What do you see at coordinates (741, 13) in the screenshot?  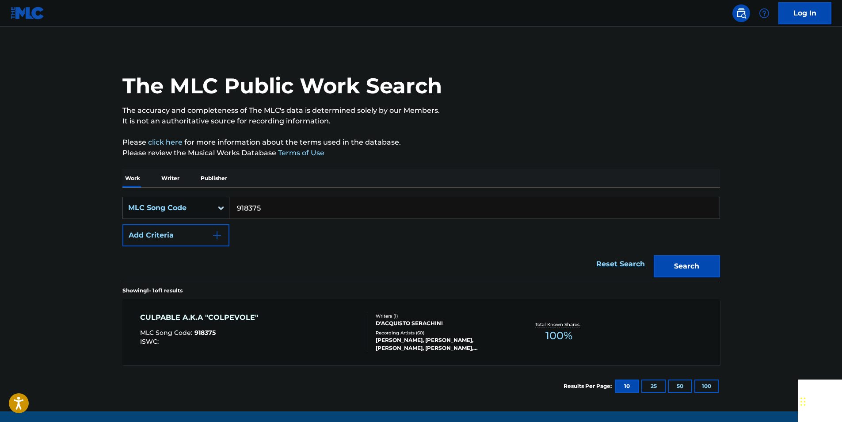 I see `img: search` at bounding box center [741, 13].